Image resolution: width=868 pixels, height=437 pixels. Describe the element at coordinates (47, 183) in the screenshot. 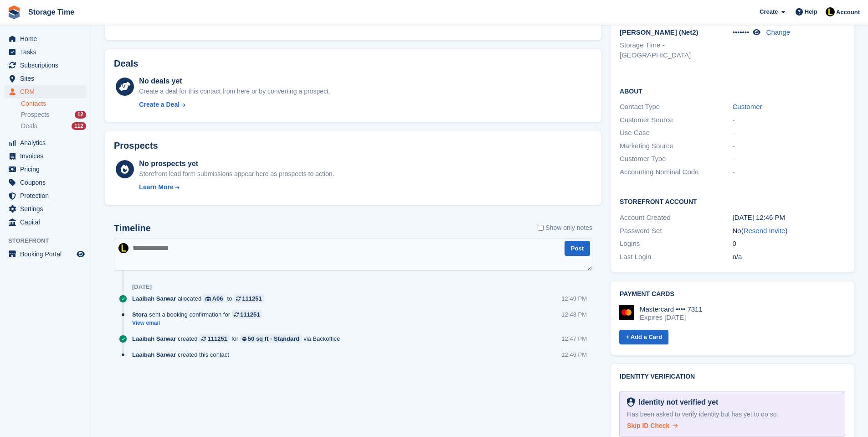

I see `span: Coupons` at that location.